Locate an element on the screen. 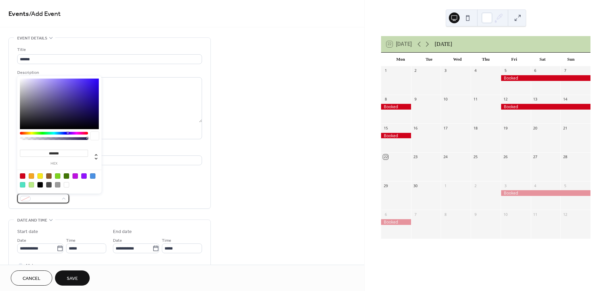  div: Wed is located at coordinates (457, 59).